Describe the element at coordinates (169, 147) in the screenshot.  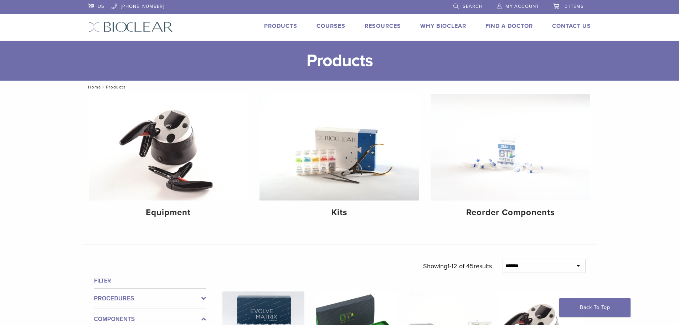
I see `img: Equipment` at that location.